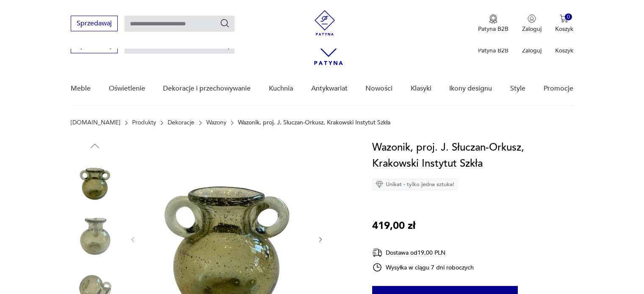 The width and height of the screenshot is (644, 294). What do you see at coordinates (329, 89) in the screenshot?
I see `a: Antykwariat` at bounding box center [329, 89].